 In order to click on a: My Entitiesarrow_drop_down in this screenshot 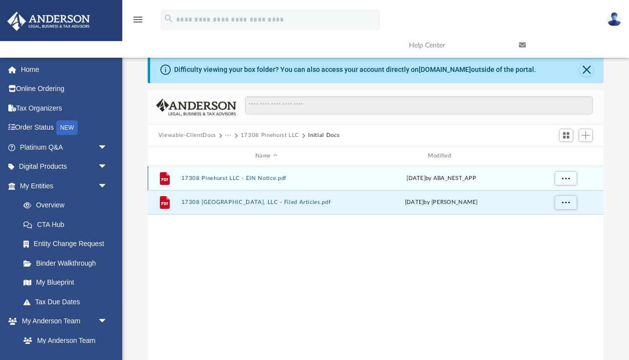, I will do `click(65, 186)`.